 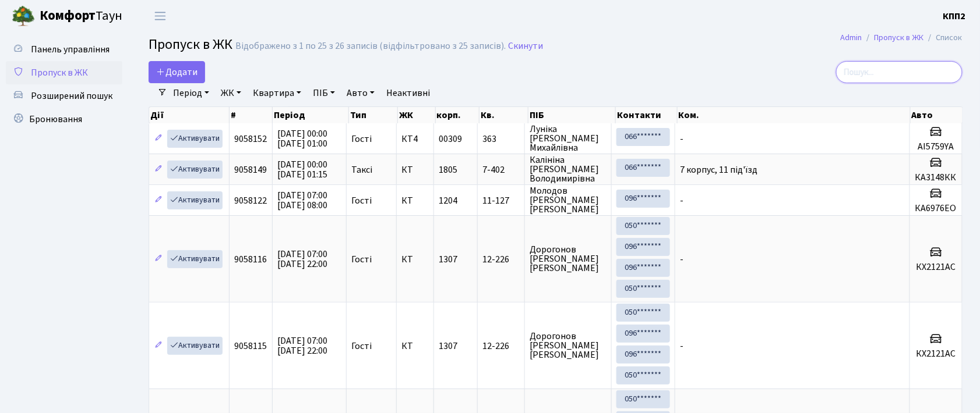 What do you see at coordinates (177, 72) in the screenshot?
I see `span: Додати` at bounding box center [177, 72].